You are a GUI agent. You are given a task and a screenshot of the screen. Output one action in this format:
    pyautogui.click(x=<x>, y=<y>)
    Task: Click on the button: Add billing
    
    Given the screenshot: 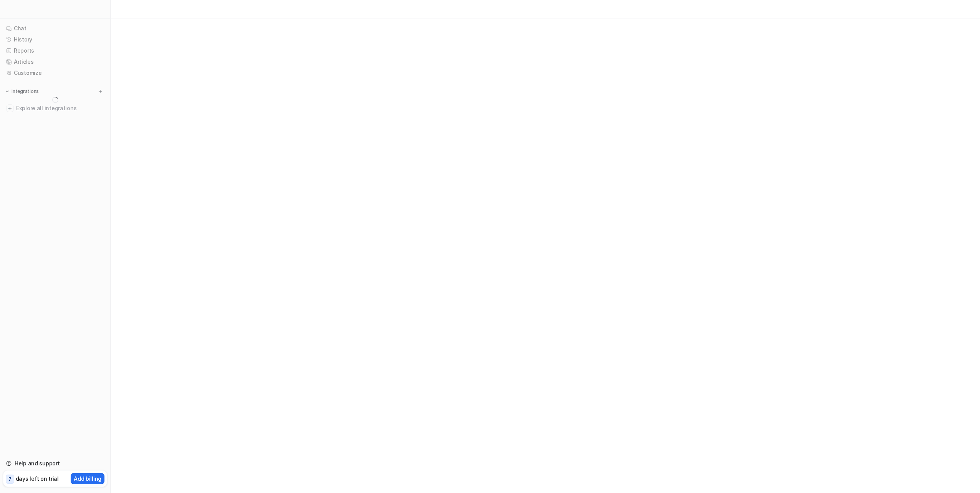 What is the action you would take?
    pyautogui.click(x=88, y=478)
    